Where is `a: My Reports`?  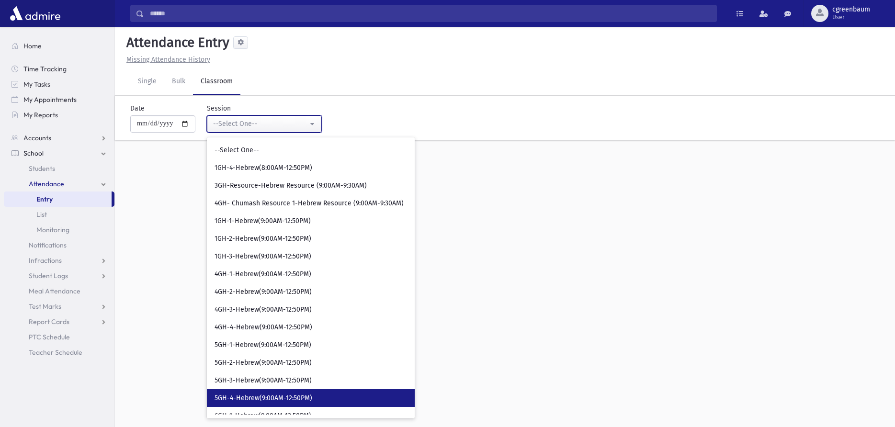
a: My Reports is located at coordinates (59, 115).